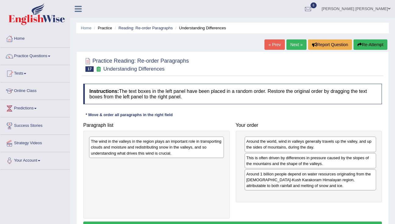  What do you see at coordinates (311, 144) in the screenshot?
I see `div: Around the world, wind in valleys generally travels up the valley, and up the sides of mountains,...` at bounding box center [311, 144].